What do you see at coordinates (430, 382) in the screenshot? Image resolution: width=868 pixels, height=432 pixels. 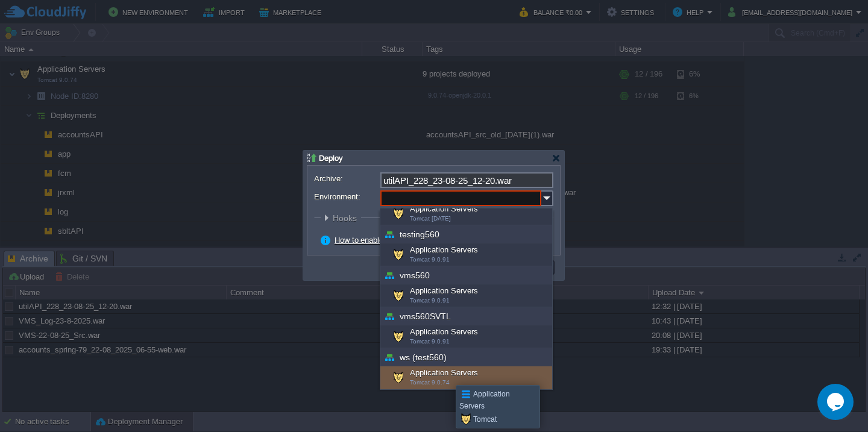 I see `span: Tomcat 9.0.74` at bounding box center [430, 382].